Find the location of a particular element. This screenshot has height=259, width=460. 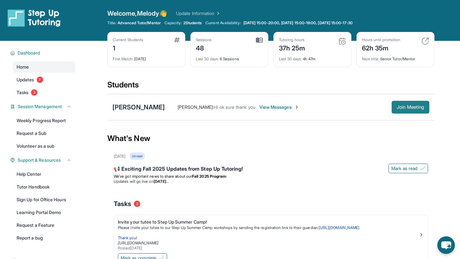

a: Weekly Progress Report is located at coordinates (44, 121).